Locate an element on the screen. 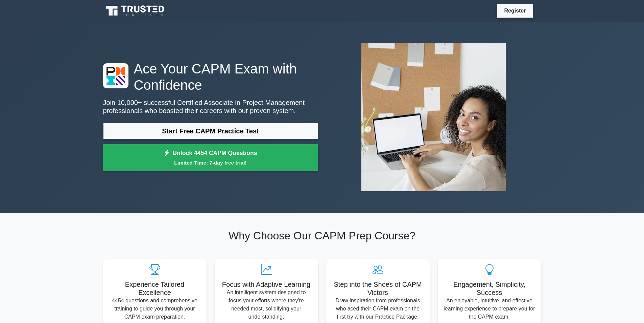 The image size is (644, 323). a: Start Free CAPM Practice Test is located at coordinates (211, 131).